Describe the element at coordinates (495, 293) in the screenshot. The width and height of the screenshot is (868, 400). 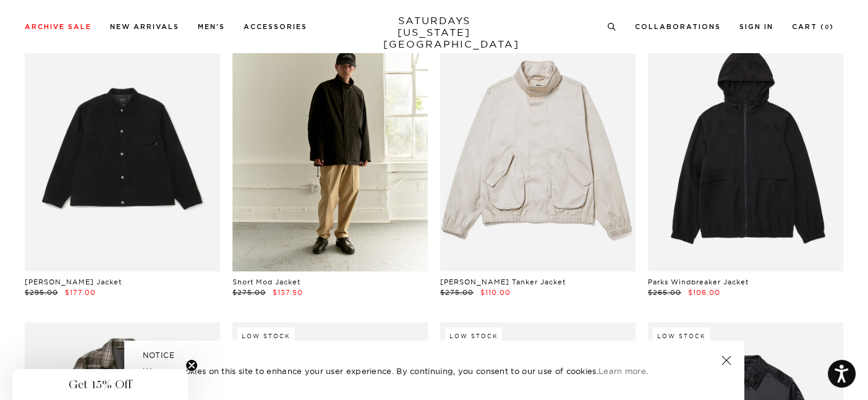
I see `span: $110.00` at that location.